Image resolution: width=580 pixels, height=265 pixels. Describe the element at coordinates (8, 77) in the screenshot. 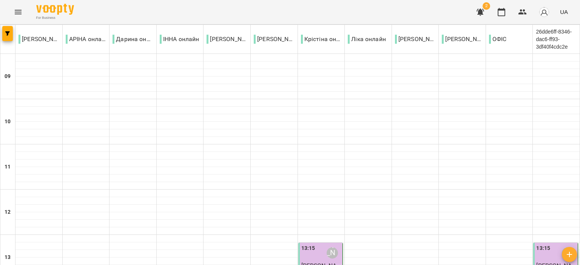

I see `h6: 09` at that location.